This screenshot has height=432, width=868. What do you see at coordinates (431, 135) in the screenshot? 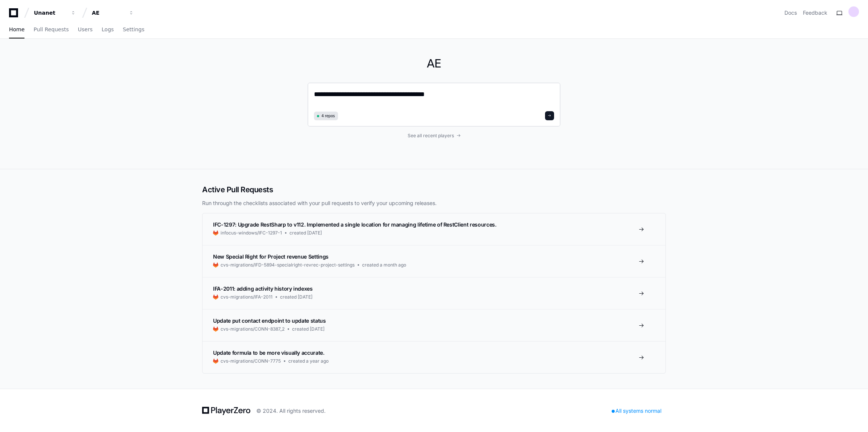
I see `span: See all recent players` at bounding box center [431, 135].